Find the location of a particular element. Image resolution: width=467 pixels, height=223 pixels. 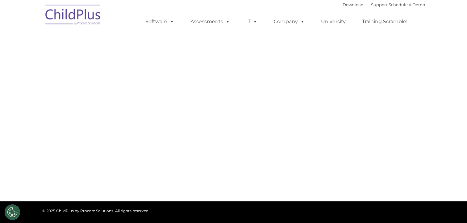

a: Training Scramble!! is located at coordinates (386, 22).